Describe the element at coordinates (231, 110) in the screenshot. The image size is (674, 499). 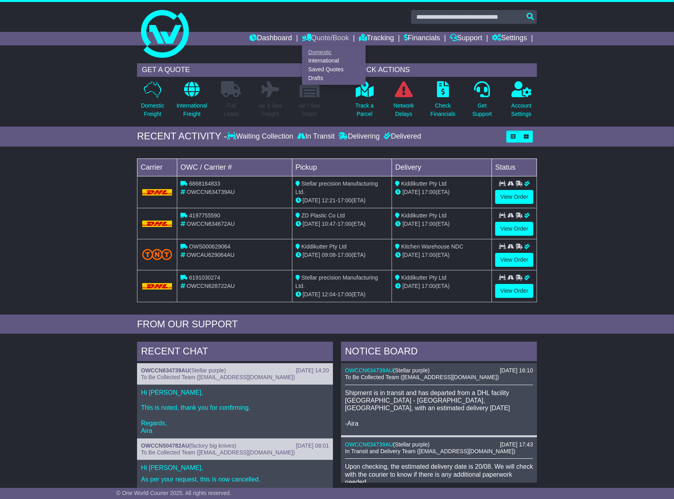
I see `p: Full Loads` at that location.